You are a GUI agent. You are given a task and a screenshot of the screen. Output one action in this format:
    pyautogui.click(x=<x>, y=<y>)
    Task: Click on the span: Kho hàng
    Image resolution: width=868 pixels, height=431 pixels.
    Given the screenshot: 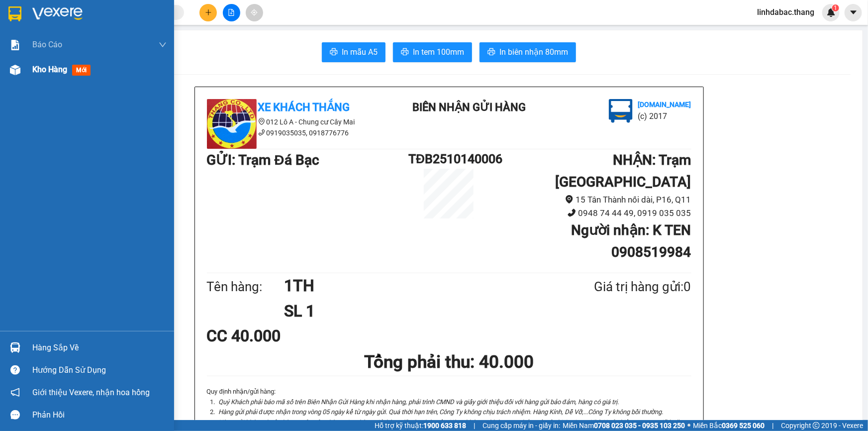 What is the action you would take?
    pyautogui.click(x=49, y=69)
    